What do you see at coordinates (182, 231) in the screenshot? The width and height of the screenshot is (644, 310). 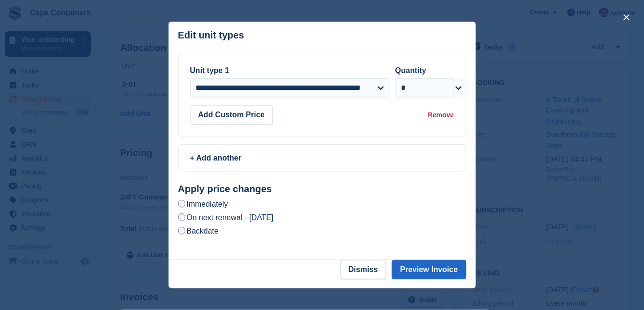 I see `input: Backdate` at bounding box center [182, 231].